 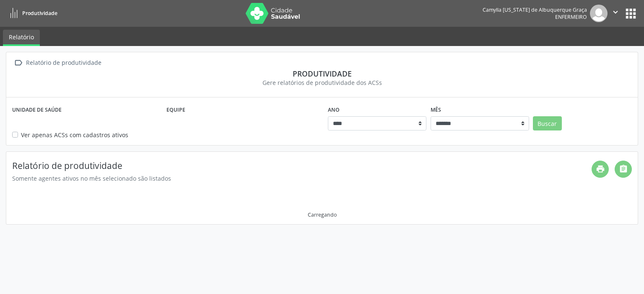 I want to click on label: Unidade de saúde, so click(x=37, y=110).